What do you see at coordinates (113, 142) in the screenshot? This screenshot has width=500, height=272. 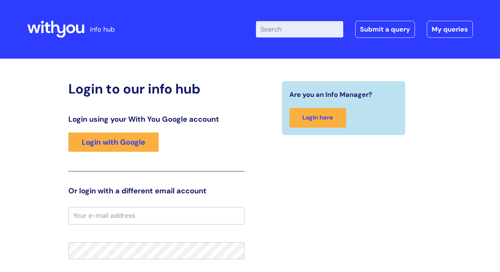 I see `a: Login with Google` at bounding box center [113, 142].